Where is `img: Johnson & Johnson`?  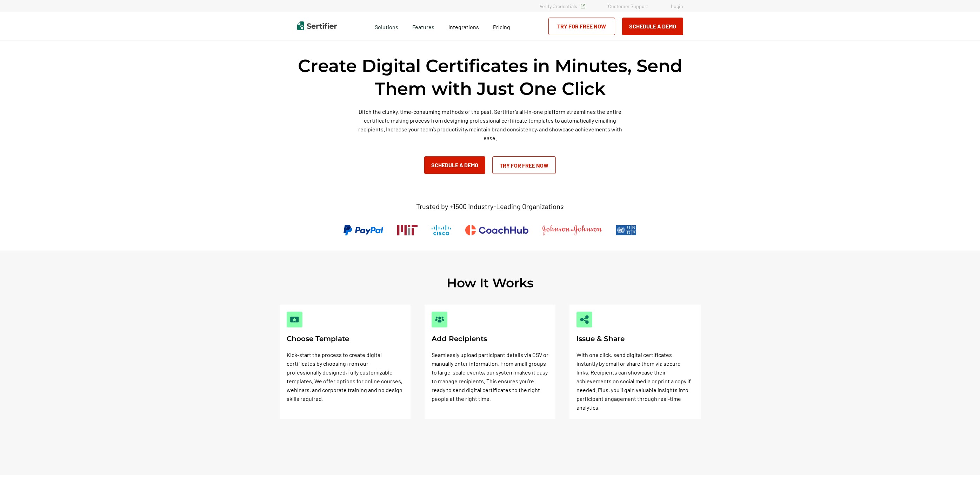
img: Johnson & Johnson is located at coordinates (572, 230).